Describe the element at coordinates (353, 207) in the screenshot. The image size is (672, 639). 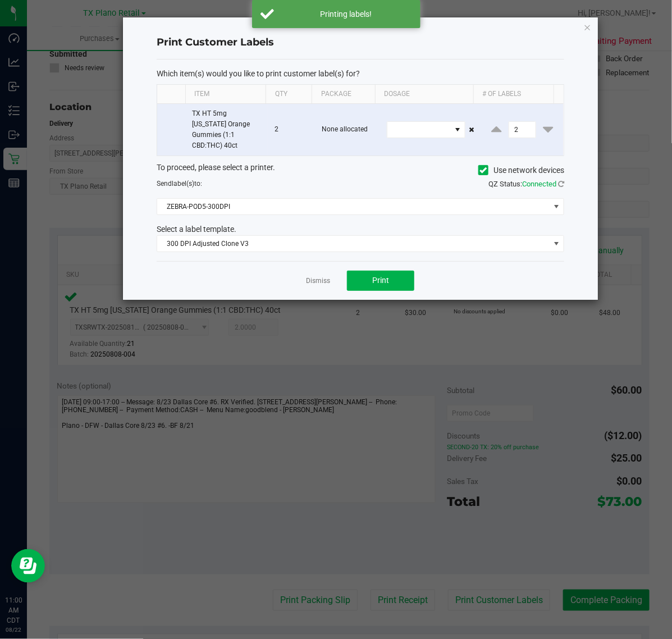
I see `span: ZEBRA-POD5-300DPI` at that location.